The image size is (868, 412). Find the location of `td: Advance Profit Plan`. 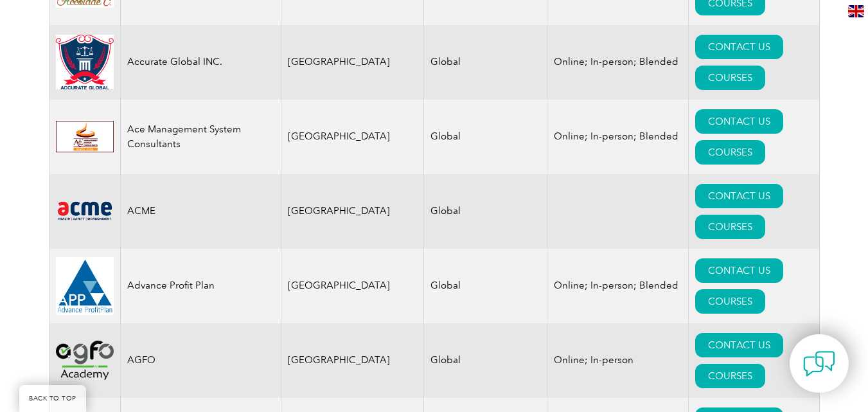

td: Advance Profit Plan is located at coordinates (200, 286).